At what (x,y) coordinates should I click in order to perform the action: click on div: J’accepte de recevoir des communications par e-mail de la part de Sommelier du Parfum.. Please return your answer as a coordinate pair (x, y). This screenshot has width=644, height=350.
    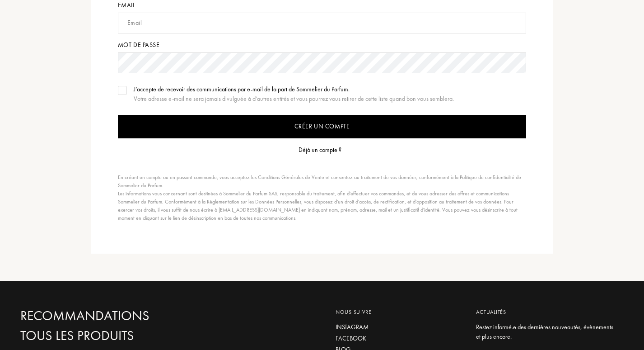
    Looking at the image, I should click on (294, 89).